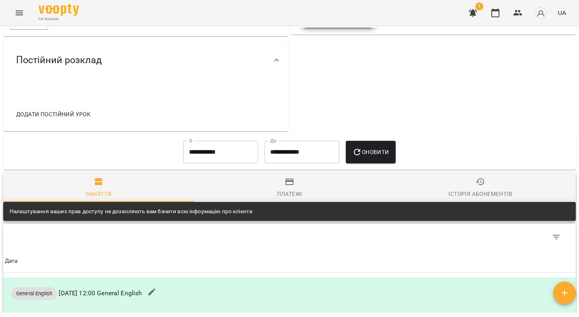 The height and width of the screenshot is (317, 579). I want to click on span: Додати постійний урок, so click(53, 114).